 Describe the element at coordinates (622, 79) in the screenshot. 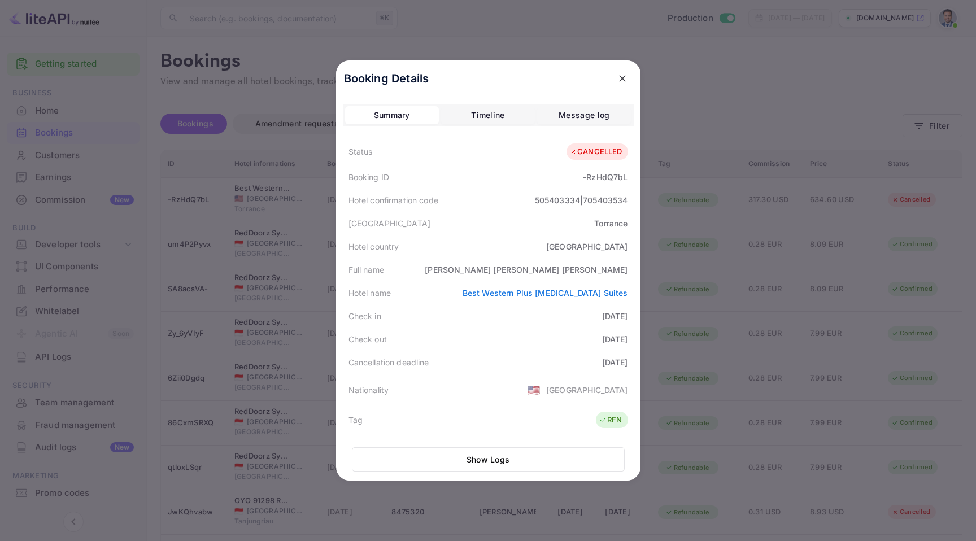

I see `button: close` at that location.